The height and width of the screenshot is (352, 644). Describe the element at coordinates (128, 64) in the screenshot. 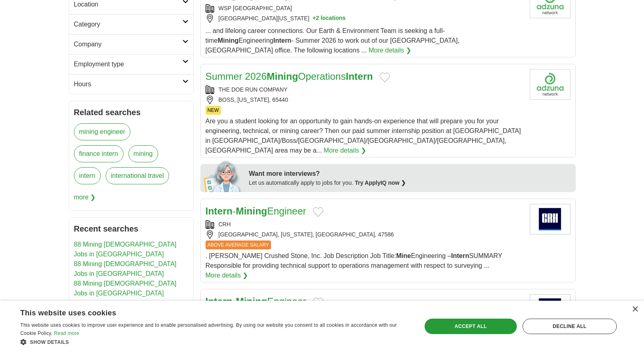

I see `h2: Employment type` at that location.